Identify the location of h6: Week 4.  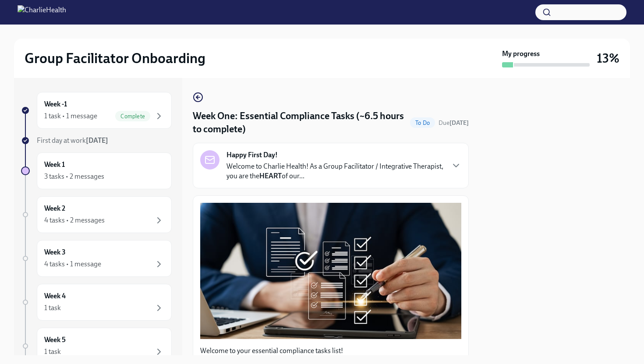
(55, 296).